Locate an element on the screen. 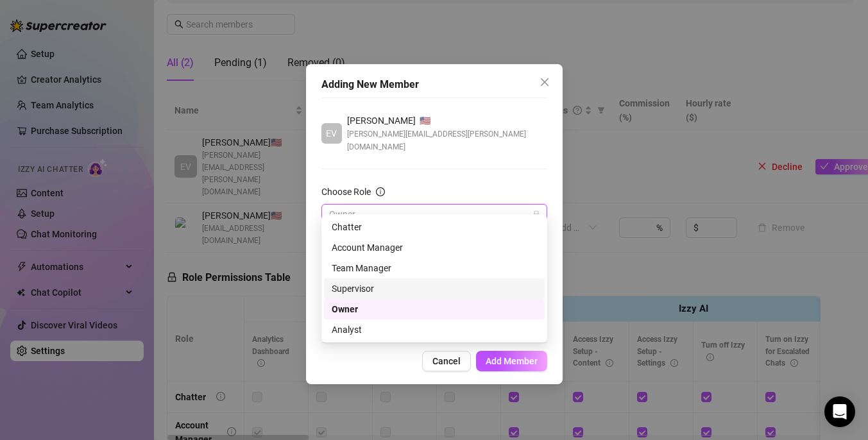 Image resolution: width=868 pixels, height=440 pixels. div: Adding New Member is located at coordinates (435, 85).